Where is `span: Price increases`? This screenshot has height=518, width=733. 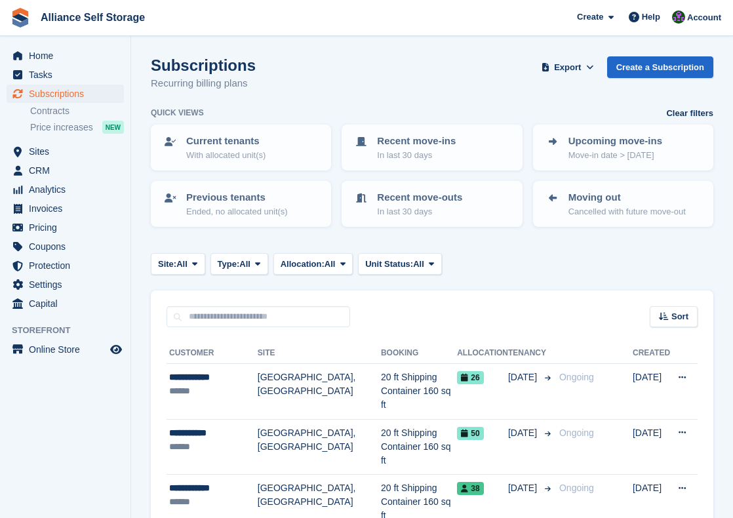 span: Price increases is located at coordinates (62, 127).